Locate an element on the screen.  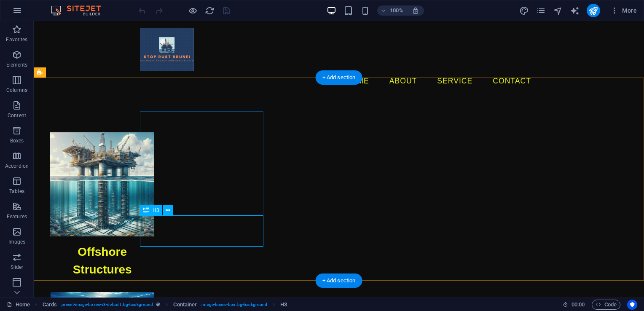
p: Content is located at coordinates (17, 115).